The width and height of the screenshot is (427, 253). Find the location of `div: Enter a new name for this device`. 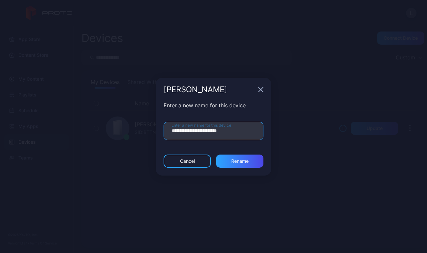

div: Enter a new name for this device is located at coordinates (213, 105).